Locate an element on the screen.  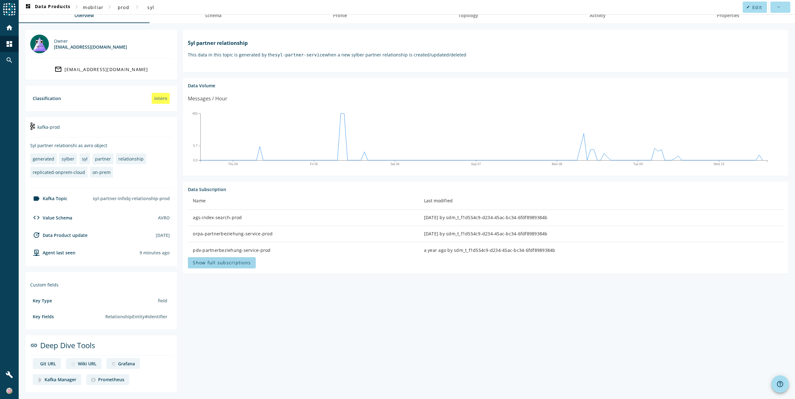
mat-icon: label is located at coordinates (36, 198).